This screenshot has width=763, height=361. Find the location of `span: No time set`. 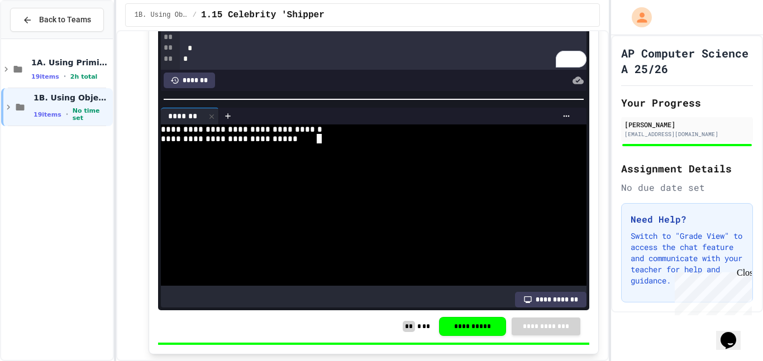

span: No time set is located at coordinates (92, 114).